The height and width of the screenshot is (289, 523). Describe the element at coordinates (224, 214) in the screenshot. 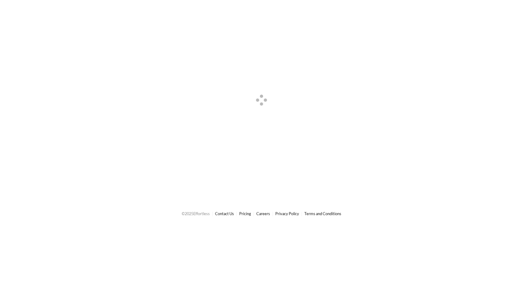

I see `a: Contact Us` at that location.